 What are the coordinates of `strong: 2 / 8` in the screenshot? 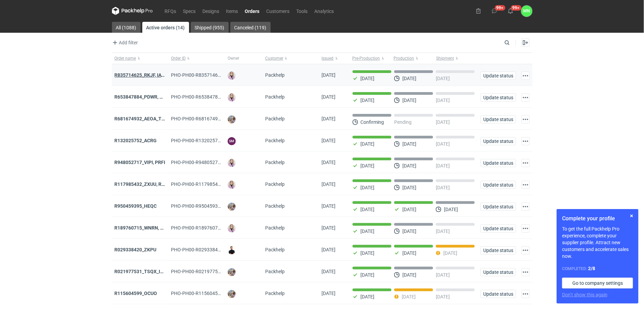 It's located at (591, 269).